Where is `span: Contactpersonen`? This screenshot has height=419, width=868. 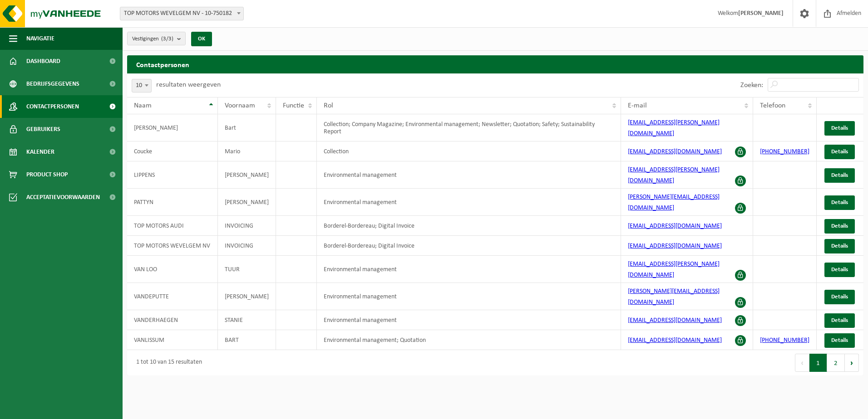
span: Contactpersonen is located at coordinates (53, 106).